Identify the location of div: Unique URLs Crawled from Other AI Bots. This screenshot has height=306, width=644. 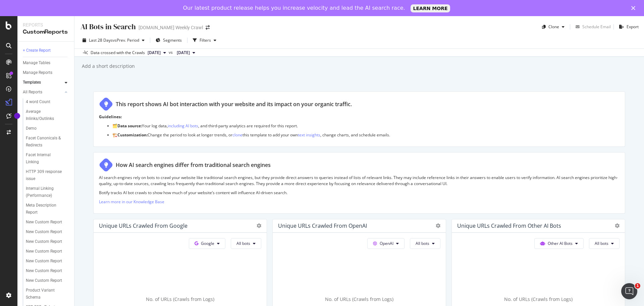
(509, 226).